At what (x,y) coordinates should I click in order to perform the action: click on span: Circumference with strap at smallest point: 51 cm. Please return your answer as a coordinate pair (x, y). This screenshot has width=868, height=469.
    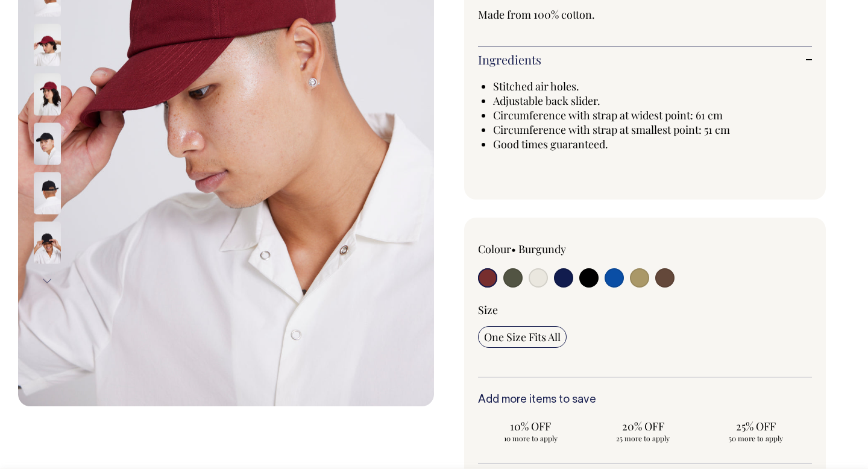
    Looking at the image, I should click on (611, 129).